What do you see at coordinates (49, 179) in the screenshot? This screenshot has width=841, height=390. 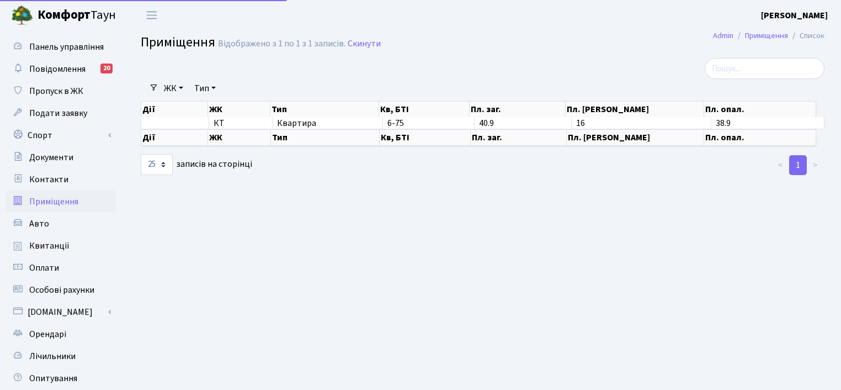 I see `span: Контакти` at bounding box center [49, 179].